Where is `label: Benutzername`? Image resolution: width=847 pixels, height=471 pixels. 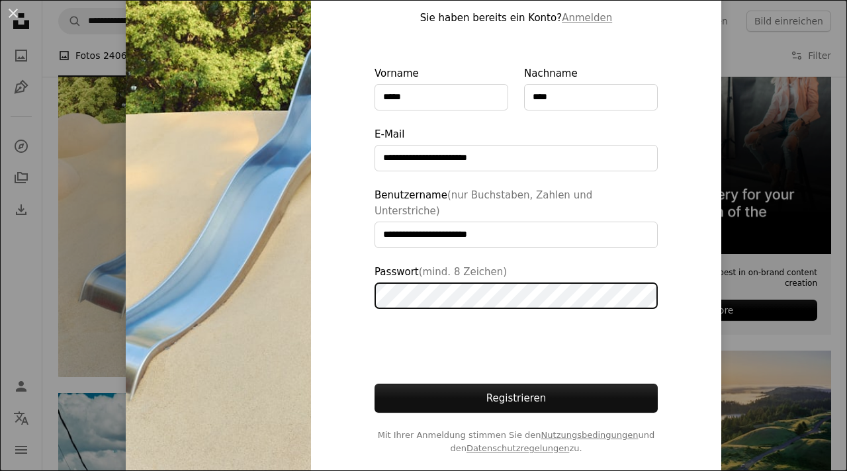
label: Benutzername is located at coordinates (516, 218).